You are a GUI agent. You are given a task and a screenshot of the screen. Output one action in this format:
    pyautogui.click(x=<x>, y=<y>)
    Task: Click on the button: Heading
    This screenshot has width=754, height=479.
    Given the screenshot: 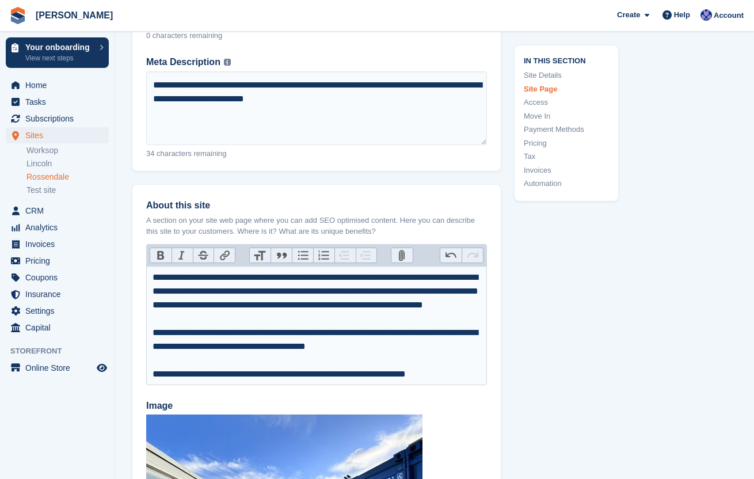 What is the action you would take?
    pyautogui.click(x=260, y=256)
    